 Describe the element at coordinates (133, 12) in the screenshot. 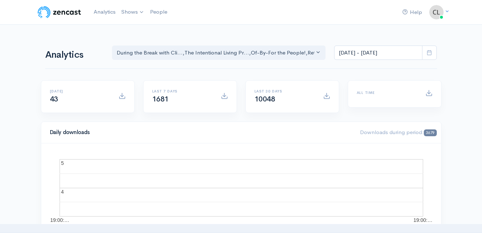

I see `a: Shows` at that location.